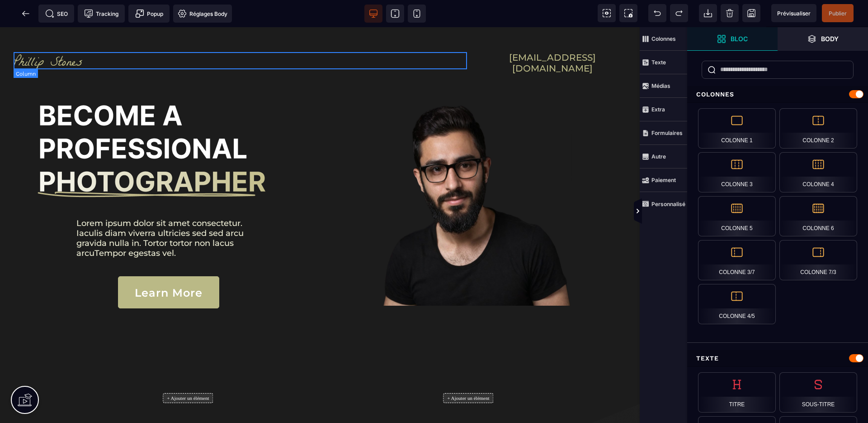 This screenshot has height=423, width=868. Describe the element at coordinates (663, 157) in the screenshot. I see `span: Autre` at that location.